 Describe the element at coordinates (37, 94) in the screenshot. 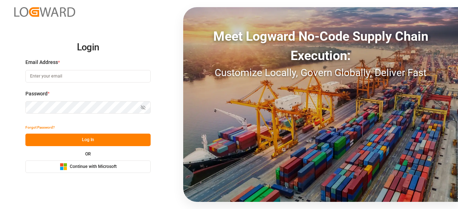

I see `span: Password` at that location.